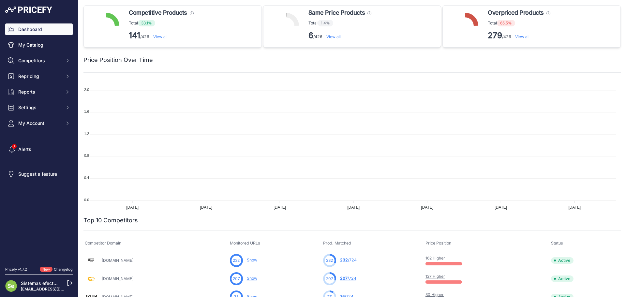 This screenshot has height=297, width=626. What do you see at coordinates (325, 23) in the screenshot?
I see `span: 1.4%` at bounding box center [325, 23].